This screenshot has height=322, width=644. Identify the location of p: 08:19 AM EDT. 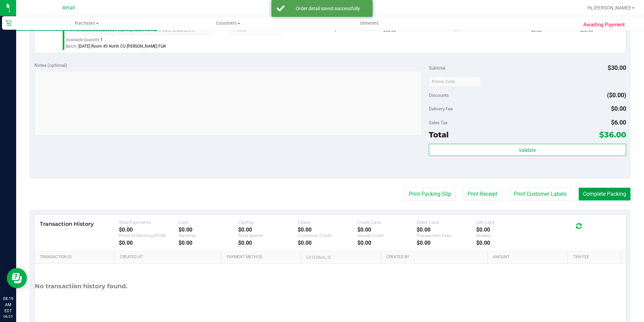
(8, 305).